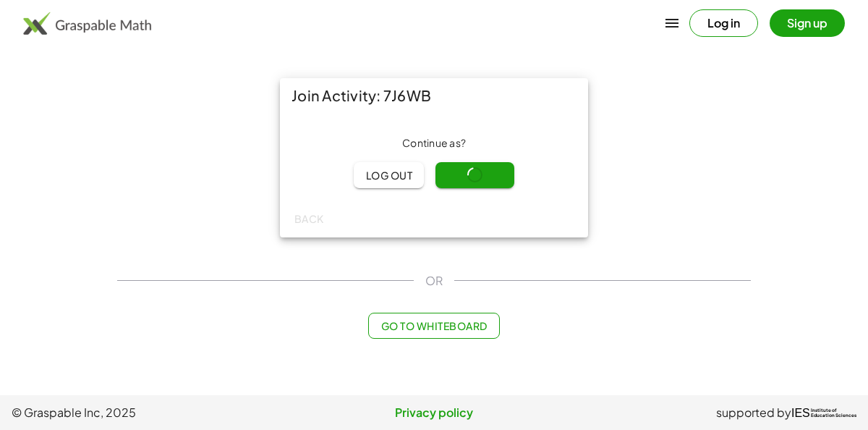  Describe the element at coordinates (800, 413) in the screenshot. I see `span: IES` at that location.